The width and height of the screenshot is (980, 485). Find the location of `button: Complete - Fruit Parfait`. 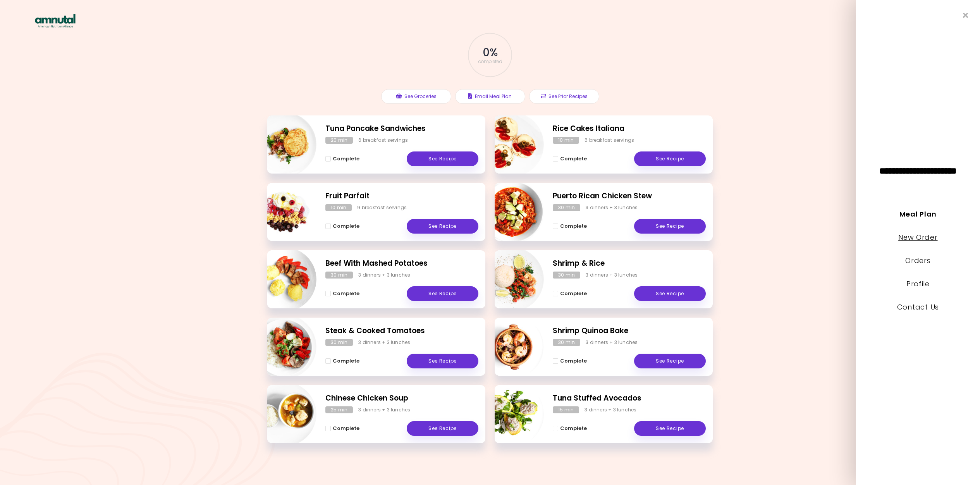

button: Complete - Fruit Parfait is located at coordinates (343, 226).